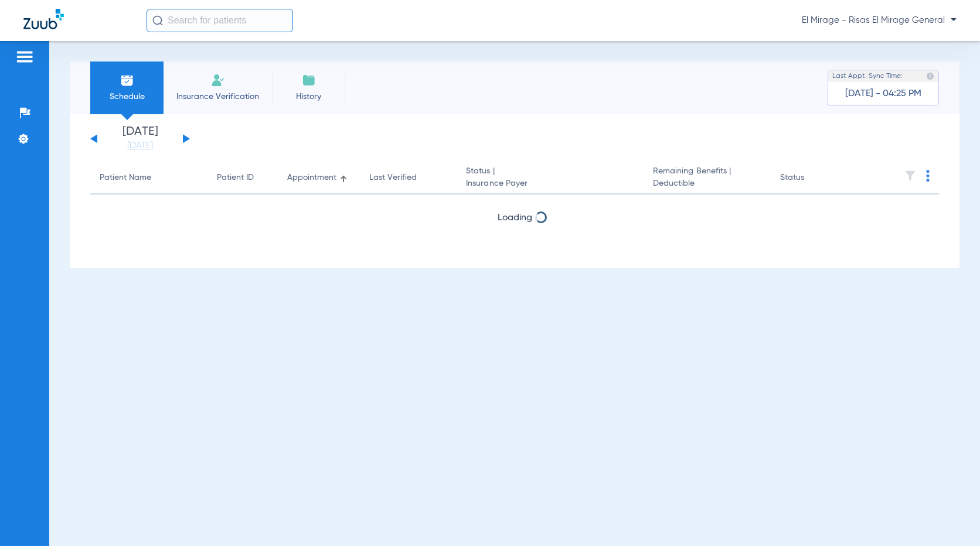 This screenshot has width=980, height=546. I want to click on img: Search Icon, so click(158, 21).